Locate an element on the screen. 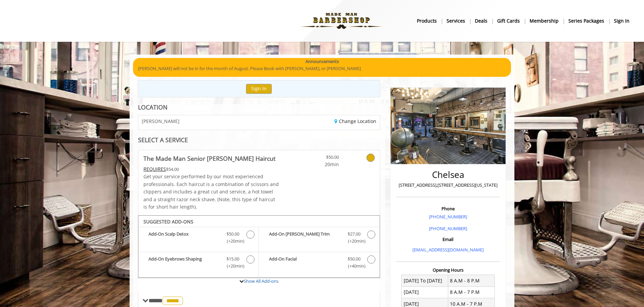 The height and width of the screenshot is (307, 644). b: products is located at coordinates (427, 21).